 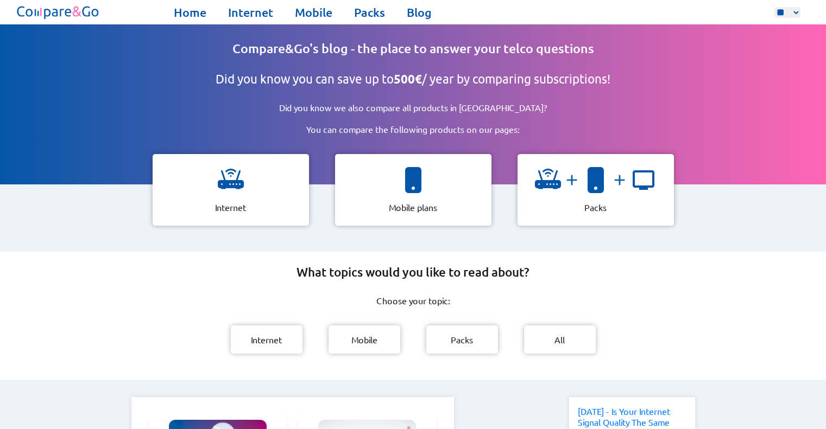 What do you see at coordinates (313, 12) in the screenshot?
I see `a: Mobile` at bounding box center [313, 12].